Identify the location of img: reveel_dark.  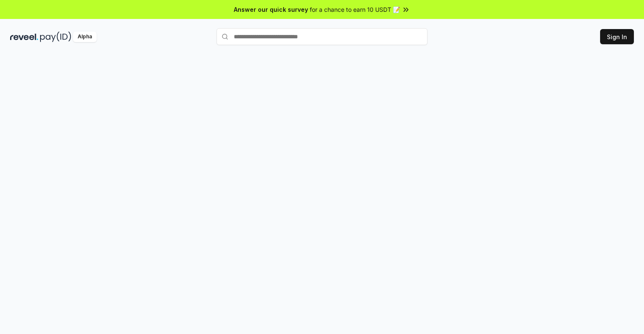
(24, 36).